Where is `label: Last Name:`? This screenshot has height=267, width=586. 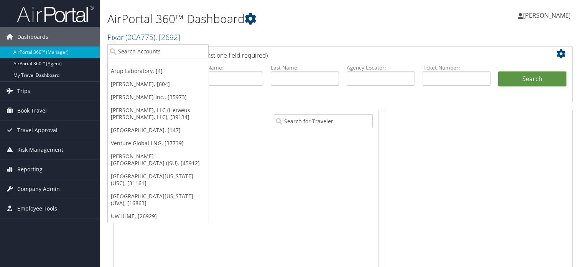 label: Last Name: is located at coordinates (305, 67).